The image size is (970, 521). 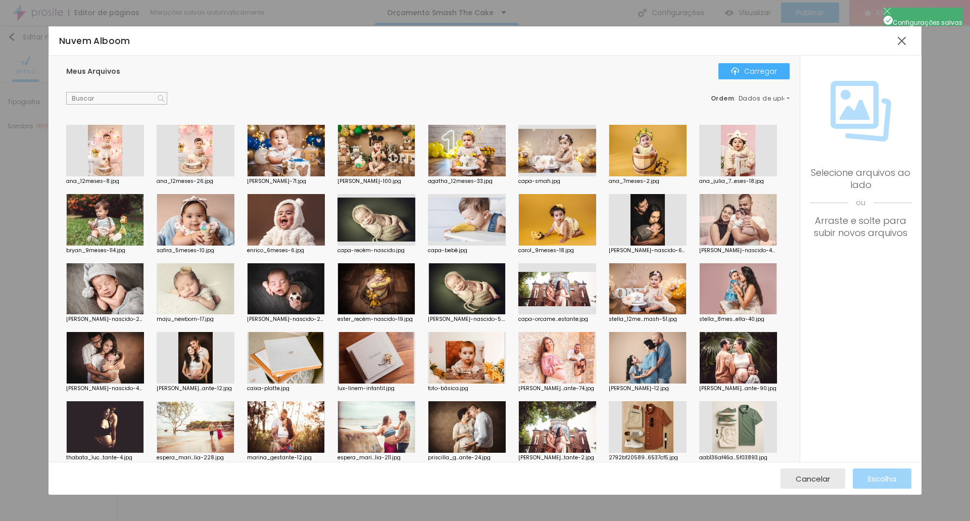 What do you see at coordinates (733, 457) in the screenshot?
I see `font: aab136af46a...5f03893.jpg` at bounding box center [733, 457].